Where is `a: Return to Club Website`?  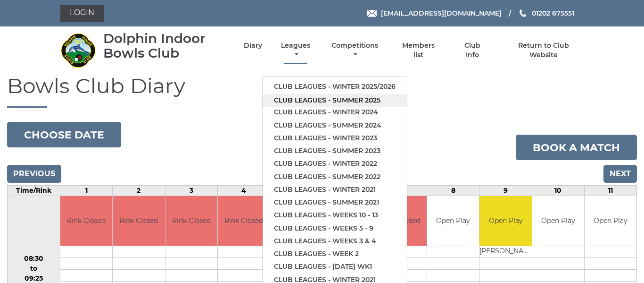 a: Return to Club Website is located at coordinates (544, 50).